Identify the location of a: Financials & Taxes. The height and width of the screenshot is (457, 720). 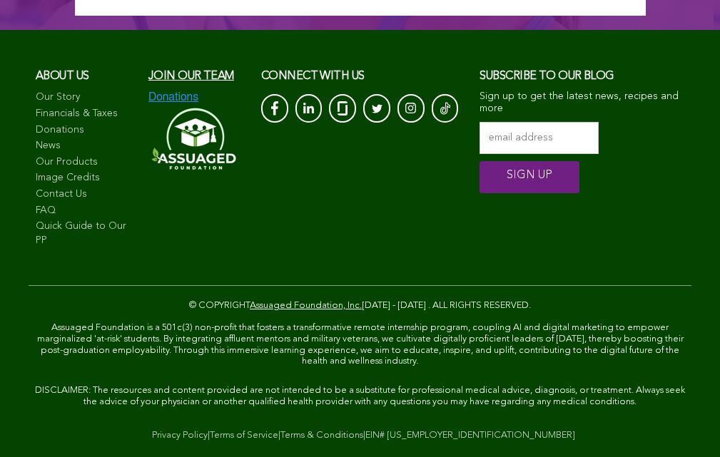
(85, 114).